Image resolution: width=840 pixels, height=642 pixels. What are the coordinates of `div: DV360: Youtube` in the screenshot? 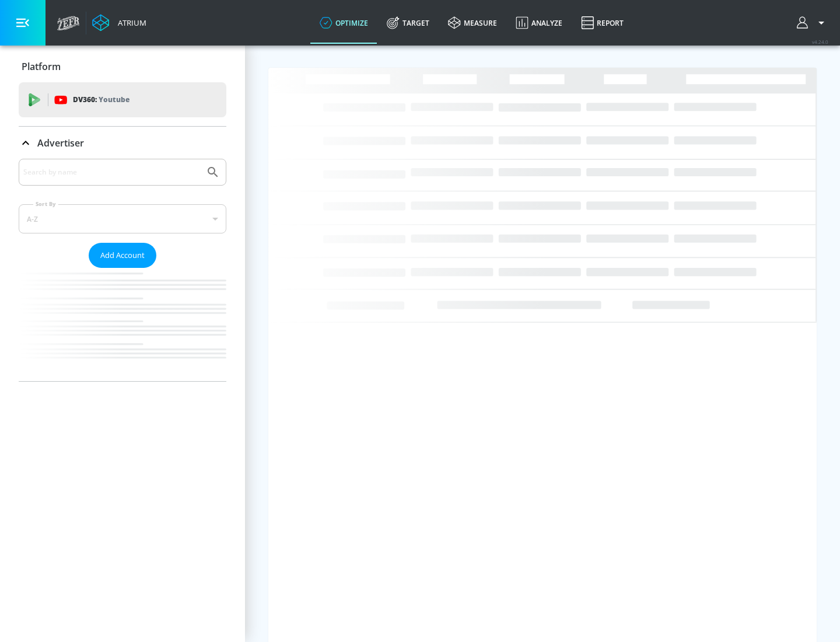 It's located at (122, 100).